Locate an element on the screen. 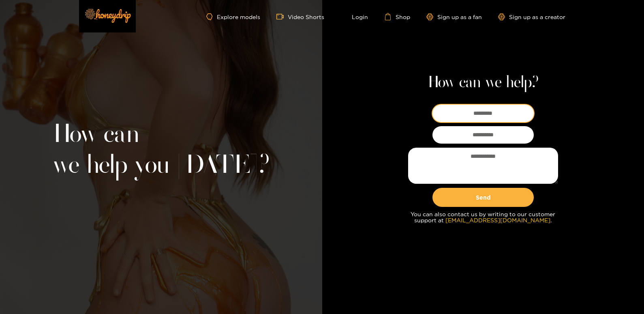  p: You can also contact us by writing to our customer support at . is located at coordinates (483, 217).